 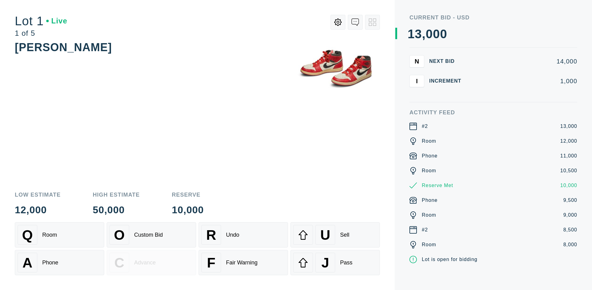 What do you see at coordinates (232, 235) in the screenshot?
I see `div: Undo` at bounding box center [232, 235].